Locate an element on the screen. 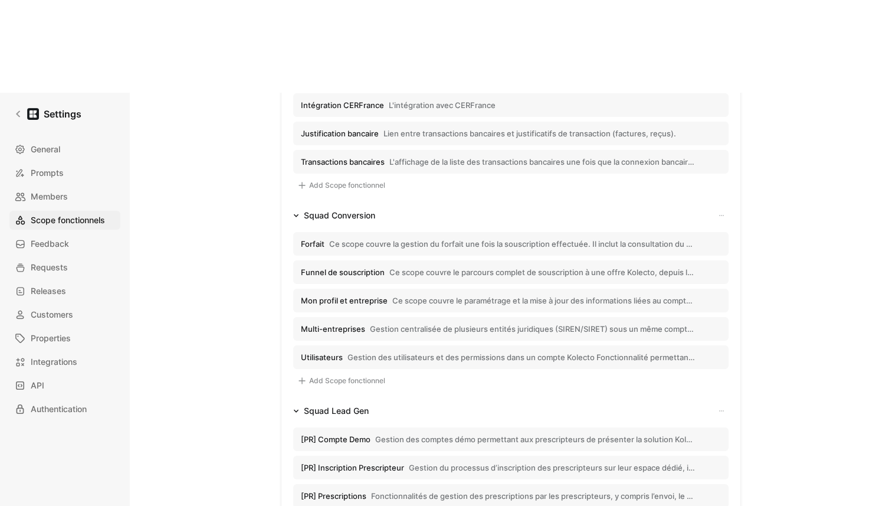  button: Justification bancaireLien entre transactions bancaires et justificatifs de transaction (factures... is located at coordinates (511, 133).